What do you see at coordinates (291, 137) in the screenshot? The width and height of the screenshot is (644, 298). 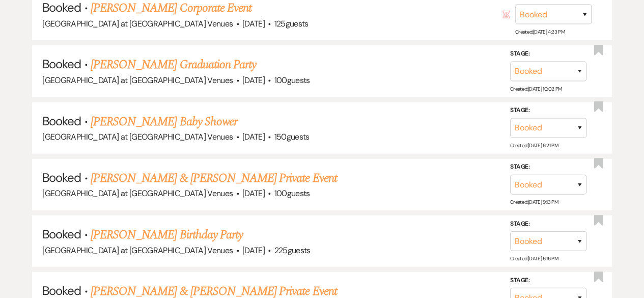 I see `span: 150 guests` at bounding box center [291, 137].